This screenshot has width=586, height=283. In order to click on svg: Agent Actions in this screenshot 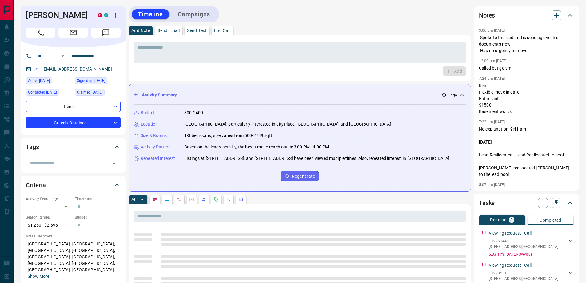, I will do `click(241, 199)`.